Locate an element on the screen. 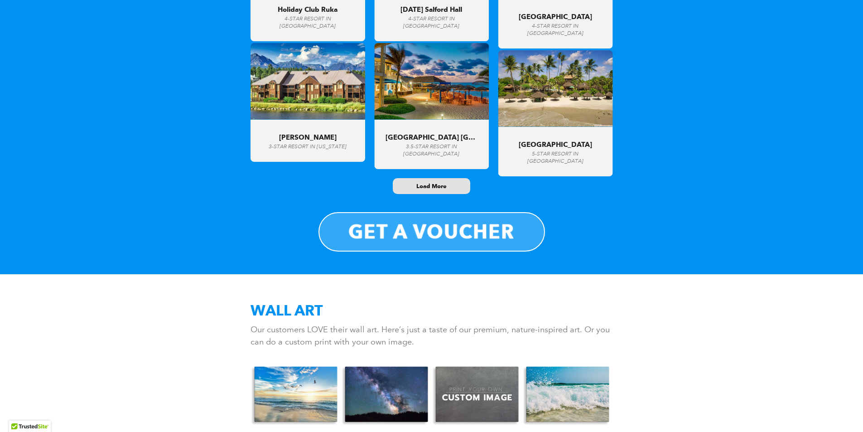  span: Holiday Club Ruka is located at coordinates (308, 10).